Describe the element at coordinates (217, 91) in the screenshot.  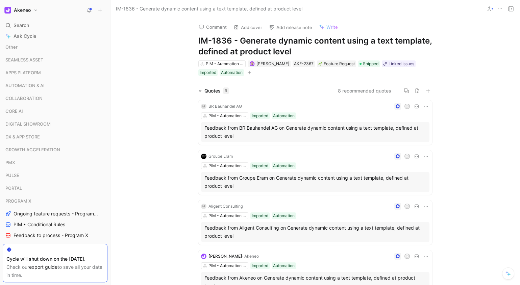
I see `div: Quotes` at that location.